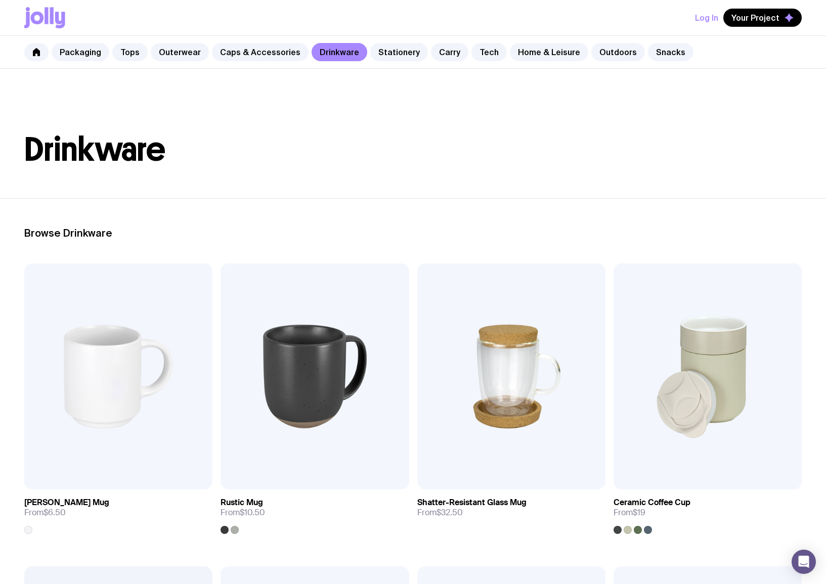  What do you see at coordinates (180, 52) in the screenshot?
I see `a: Outerwear` at bounding box center [180, 52].